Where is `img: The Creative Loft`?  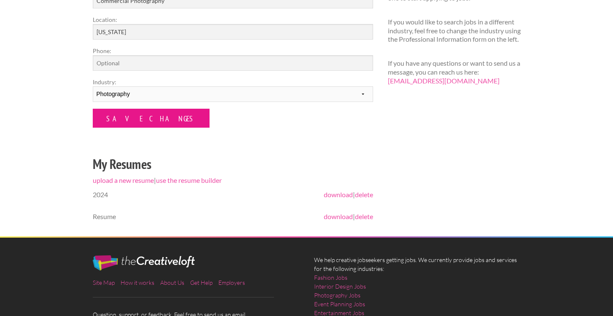 img: The Creative Loft is located at coordinates (144, 263).